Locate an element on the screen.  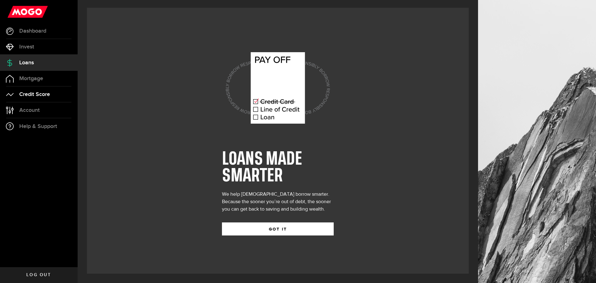
h1: LOANS MADE SMARTER is located at coordinates (278, 168).